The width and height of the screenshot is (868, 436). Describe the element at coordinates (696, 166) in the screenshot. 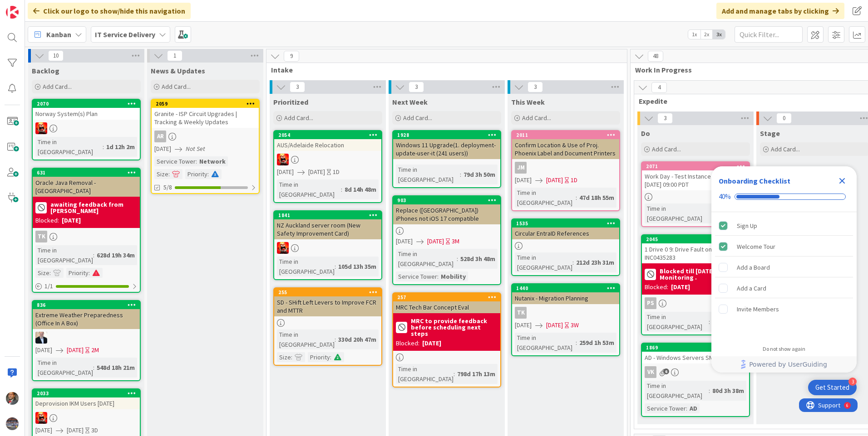

I see `div: 2071` at that location.